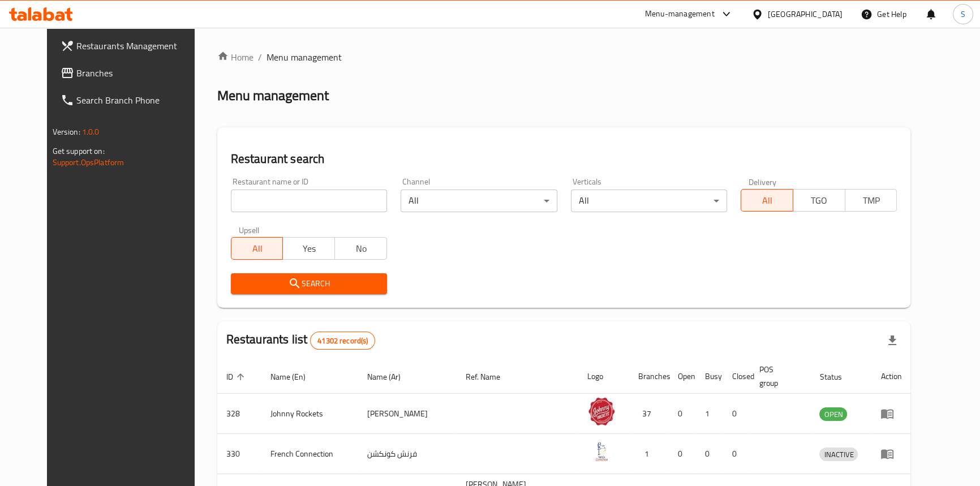 The width and height of the screenshot is (980, 486). I want to click on img: Johnny Rockets, so click(601, 411).